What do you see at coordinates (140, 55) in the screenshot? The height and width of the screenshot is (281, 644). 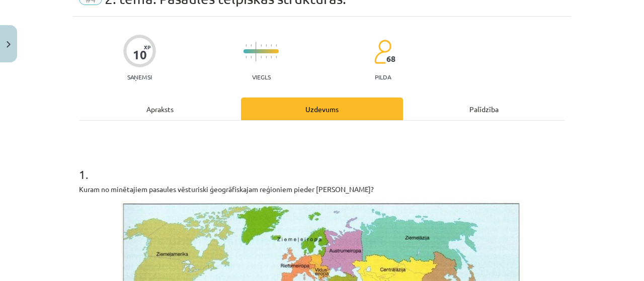 I see `div: 10` at bounding box center [140, 55].